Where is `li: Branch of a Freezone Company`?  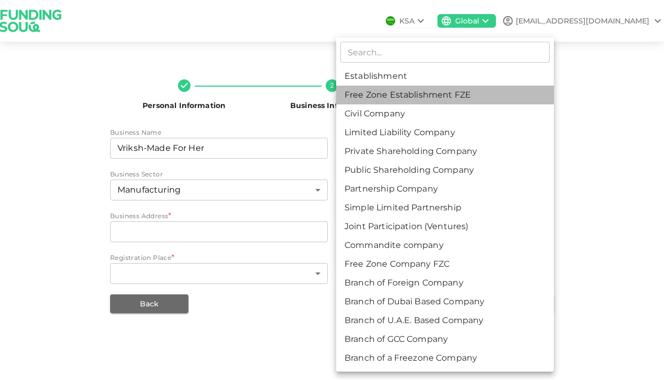 li: Branch of a Freezone Company is located at coordinates (445, 358).